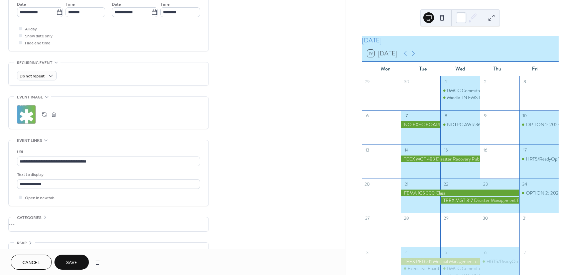  Describe the element at coordinates (539, 125) in the screenshot. I see `div: OPTION 1: 2025 Community-Wide Exercise` at that location.